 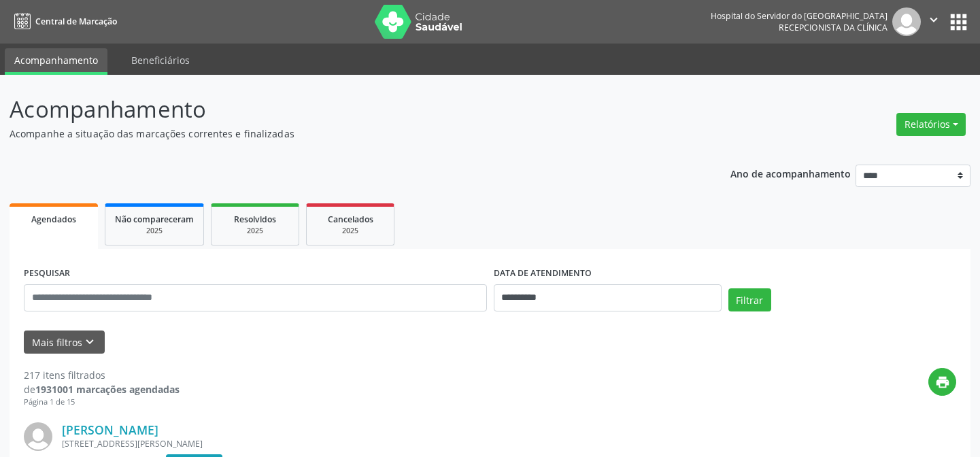 I want to click on span: Não compareceram, so click(x=154, y=219).